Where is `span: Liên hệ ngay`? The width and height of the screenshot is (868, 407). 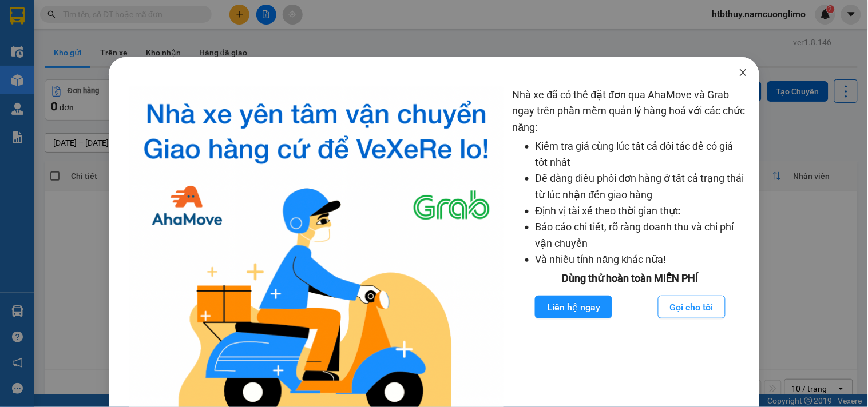
span: Liên hệ ngay is located at coordinates (573, 307).